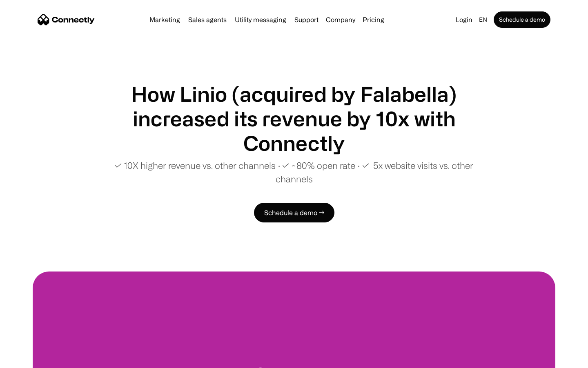 The height and width of the screenshot is (368, 588). What do you see at coordinates (464, 20) in the screenshot?
I see `a: Login` at bounding box center [464, 20].